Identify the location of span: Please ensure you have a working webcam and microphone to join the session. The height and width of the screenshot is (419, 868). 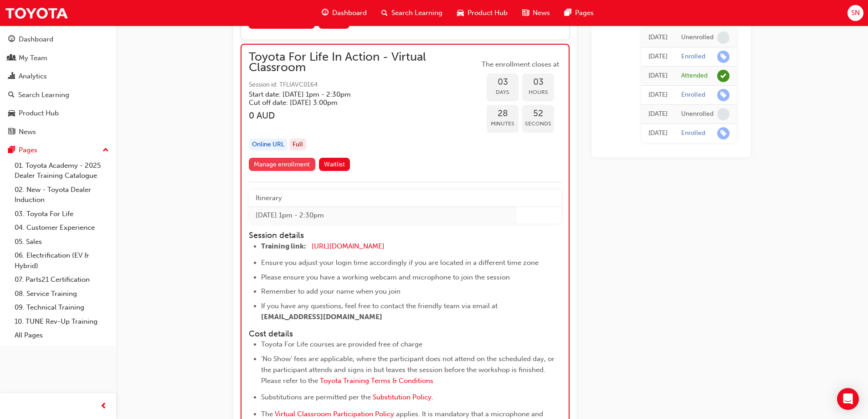
(385, 277).